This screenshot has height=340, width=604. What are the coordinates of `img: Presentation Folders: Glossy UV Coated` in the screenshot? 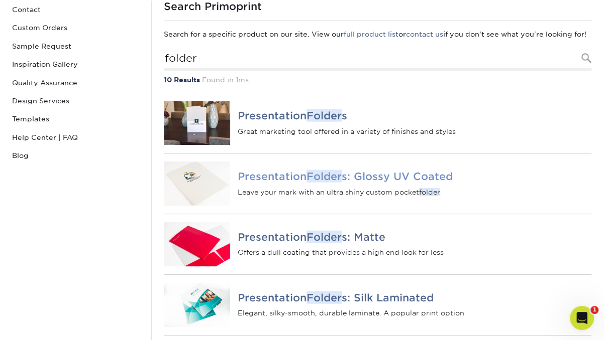 It's located at (197, 184).